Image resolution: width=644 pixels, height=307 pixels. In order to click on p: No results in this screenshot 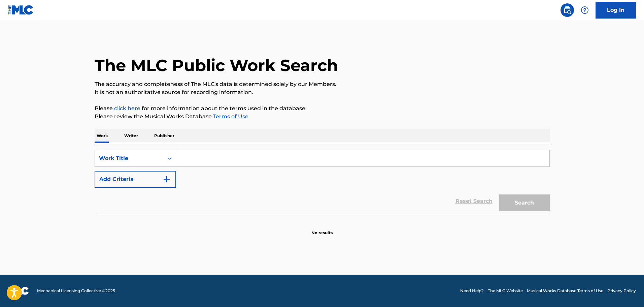, I will do `click(322, 229)`.